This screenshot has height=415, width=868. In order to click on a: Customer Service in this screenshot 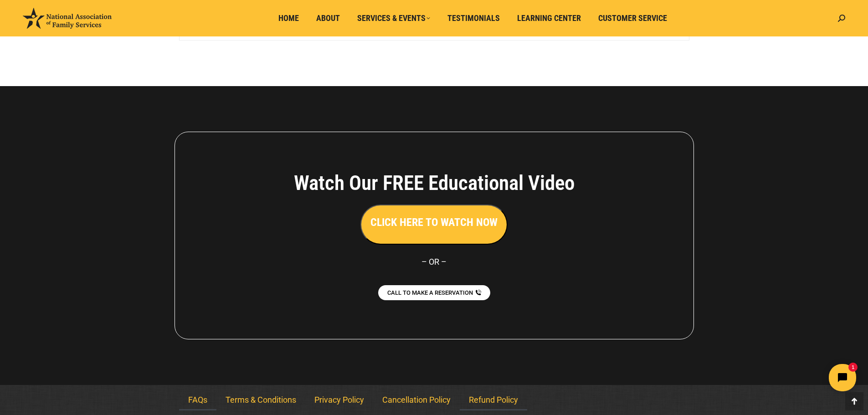, I will do `click(632, 18)`.